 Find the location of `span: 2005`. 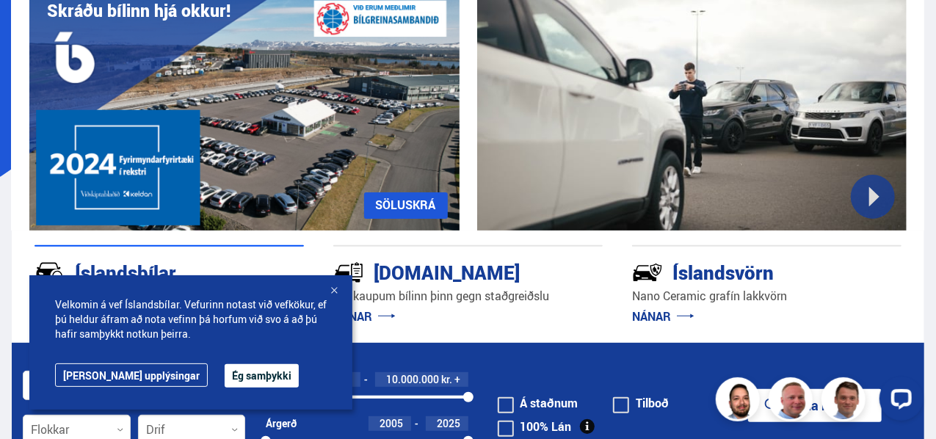

span: 2005 is located at coordinates (392, 423).